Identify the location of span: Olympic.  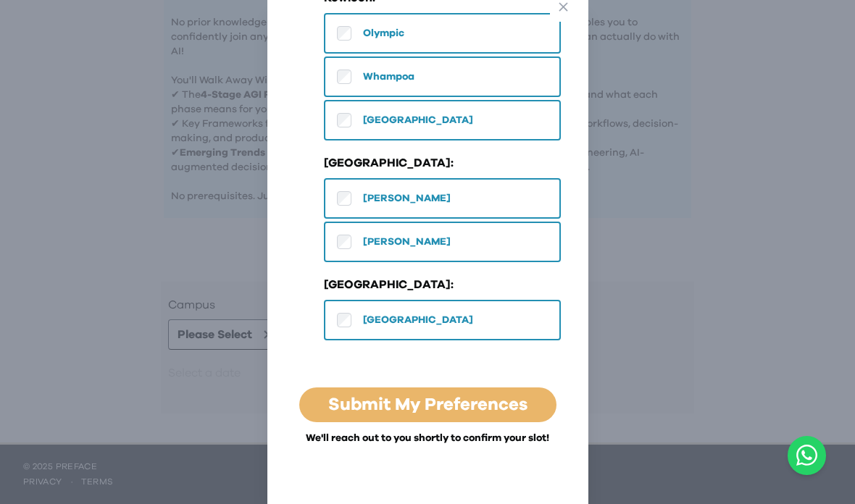
(383, 33).